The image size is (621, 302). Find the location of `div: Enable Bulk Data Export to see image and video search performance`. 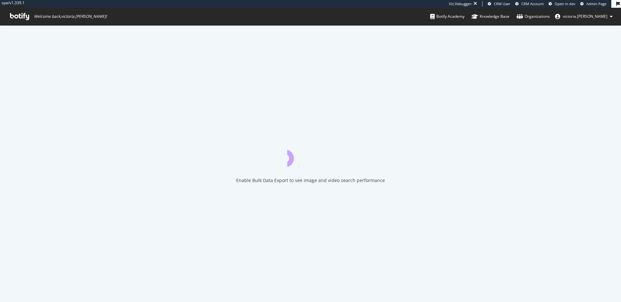

div: Enable Bulk Data Export to see image and video search performance is located at coordinates (311, 180).